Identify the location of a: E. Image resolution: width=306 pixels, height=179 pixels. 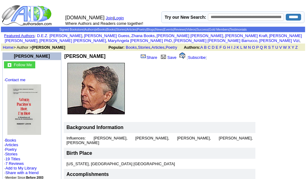
(217, 47).